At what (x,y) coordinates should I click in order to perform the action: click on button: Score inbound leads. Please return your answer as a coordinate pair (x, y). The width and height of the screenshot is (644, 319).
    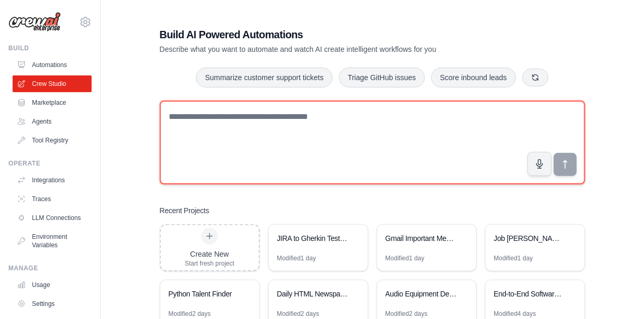
    Looking at the image, I should click on (474, 77).